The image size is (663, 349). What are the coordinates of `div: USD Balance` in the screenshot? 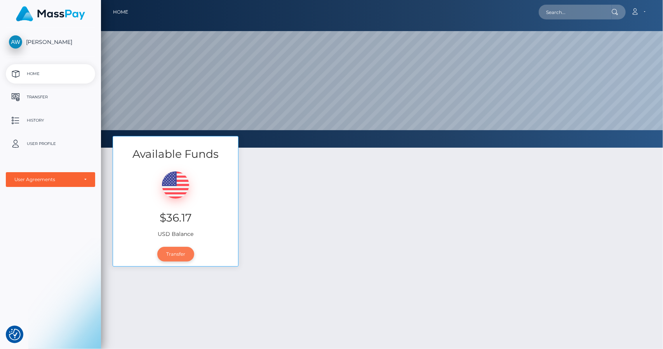 It's located at (176, 202).